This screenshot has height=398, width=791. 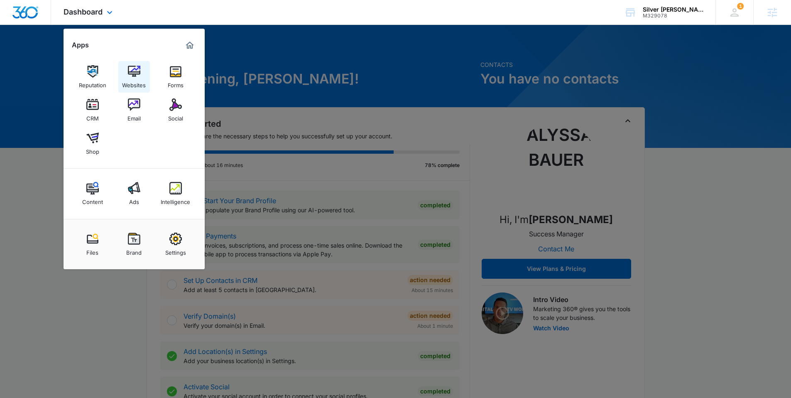 What do you see at coordinates (134, 77) in the screenshot?
I see `a: Websites` at bounding box center [134, 77].